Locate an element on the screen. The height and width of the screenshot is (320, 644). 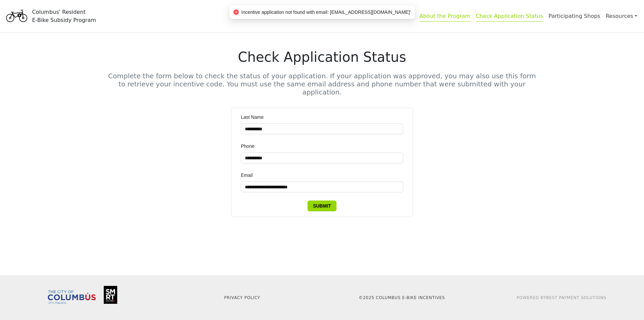
label: Last Name is located at coordinates (255, 117).